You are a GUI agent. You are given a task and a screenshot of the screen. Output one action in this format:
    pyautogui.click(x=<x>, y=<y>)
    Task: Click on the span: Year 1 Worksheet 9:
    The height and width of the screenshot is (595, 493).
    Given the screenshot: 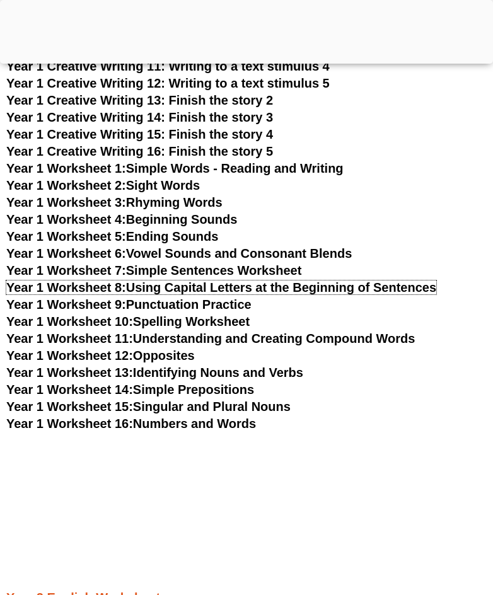 What is the action you would take?
    pyautogui.click(x=66, y=304)
    